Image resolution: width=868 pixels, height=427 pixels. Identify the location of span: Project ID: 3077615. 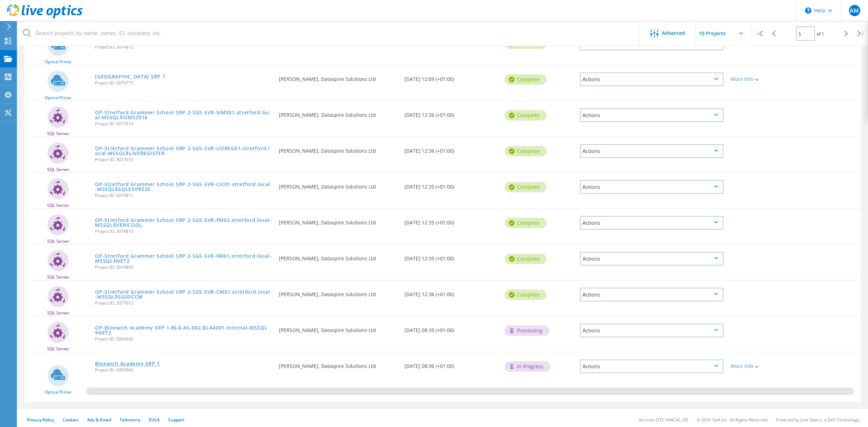
(183, 160).